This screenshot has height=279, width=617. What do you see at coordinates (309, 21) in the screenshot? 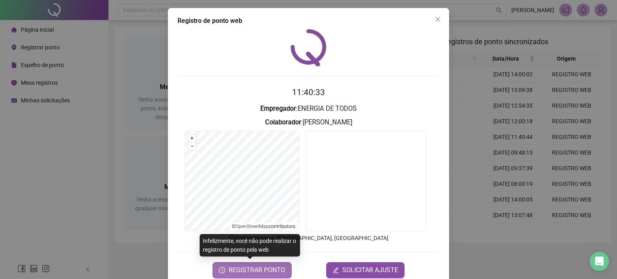
I see `div: Registro de ponto web` at bounding box center [309, 21].